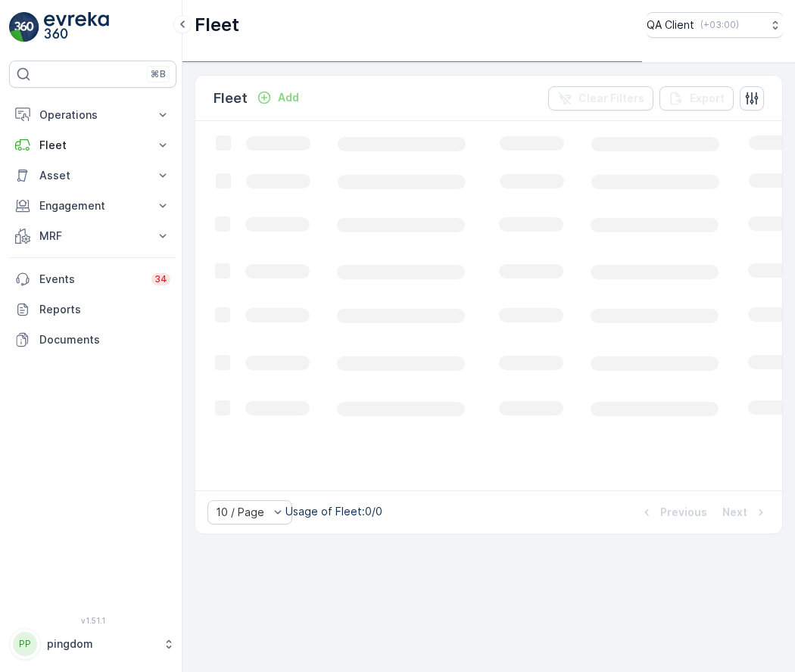 The width and height of the screenshot is (795, 672). What do you see at coordinates (92, 279) in the screenshot?
I see `a: Events34` at bounding box center [92, 279].